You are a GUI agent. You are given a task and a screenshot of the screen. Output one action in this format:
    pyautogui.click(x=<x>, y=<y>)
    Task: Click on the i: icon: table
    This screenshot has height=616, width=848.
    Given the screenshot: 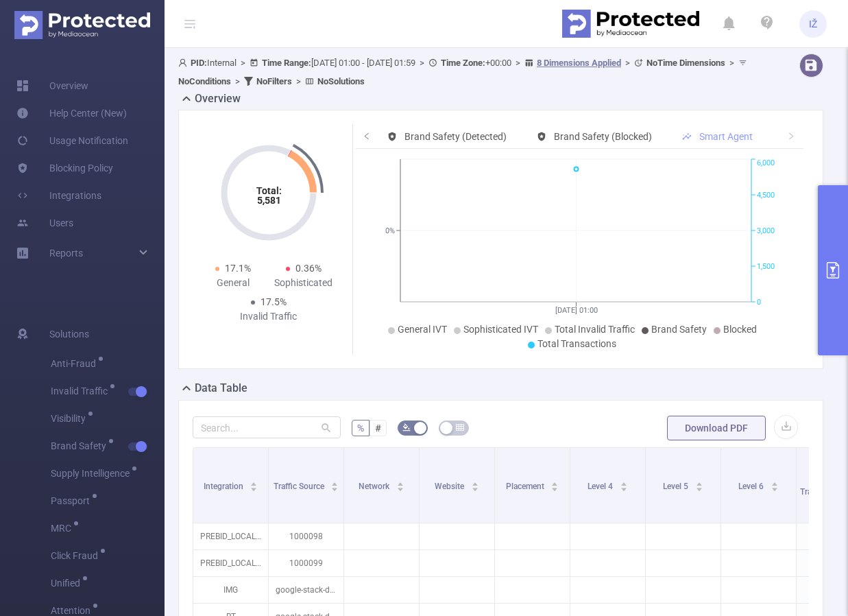 What is the action you would take?
    pyautogui.click(x=460, y=427)
    